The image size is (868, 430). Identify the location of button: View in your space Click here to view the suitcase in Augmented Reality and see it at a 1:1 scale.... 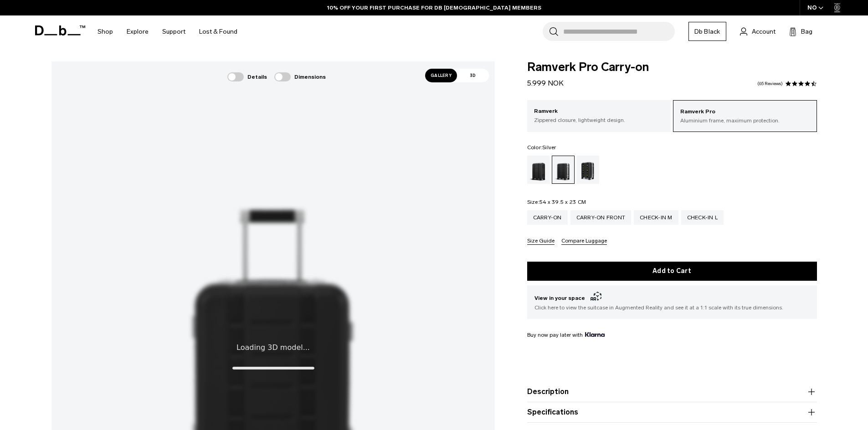
(672, 302).